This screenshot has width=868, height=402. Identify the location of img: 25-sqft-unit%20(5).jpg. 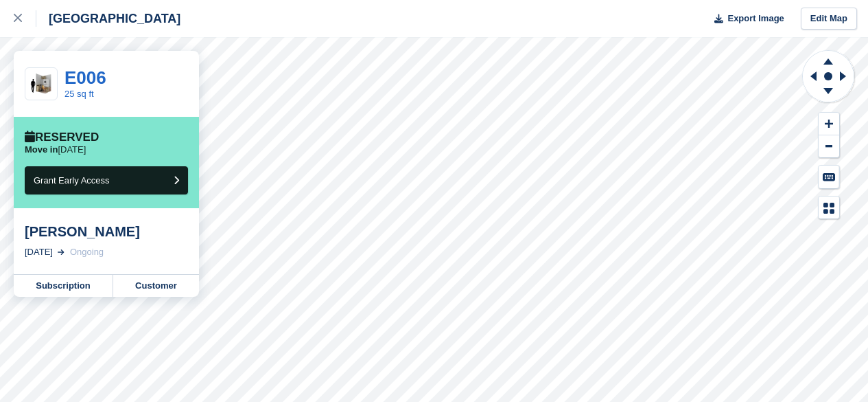
(41, 84).